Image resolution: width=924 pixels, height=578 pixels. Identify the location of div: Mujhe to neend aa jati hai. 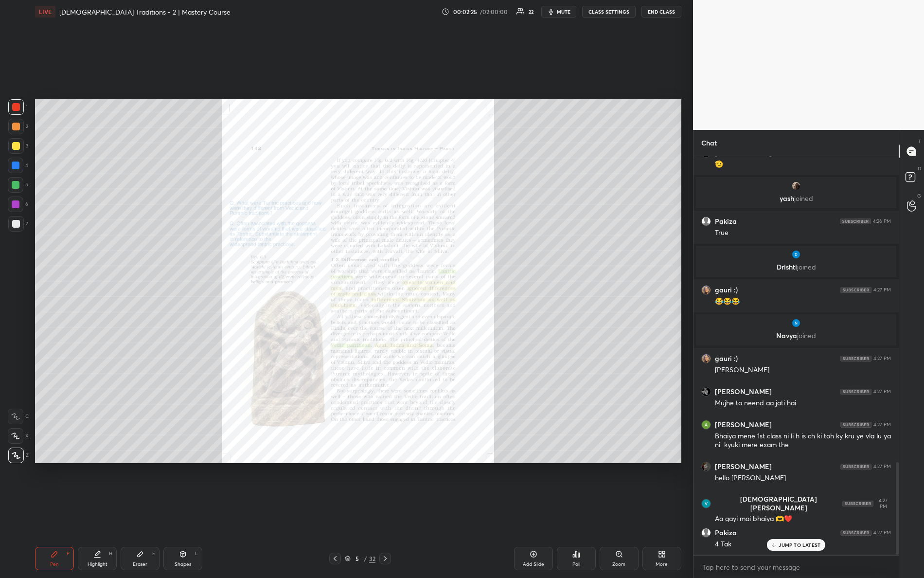
(803, 403).